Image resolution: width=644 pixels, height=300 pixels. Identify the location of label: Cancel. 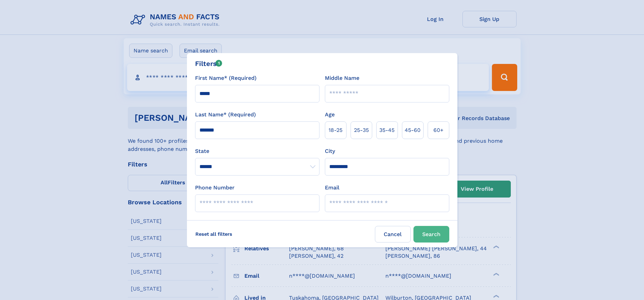
(393, 234).